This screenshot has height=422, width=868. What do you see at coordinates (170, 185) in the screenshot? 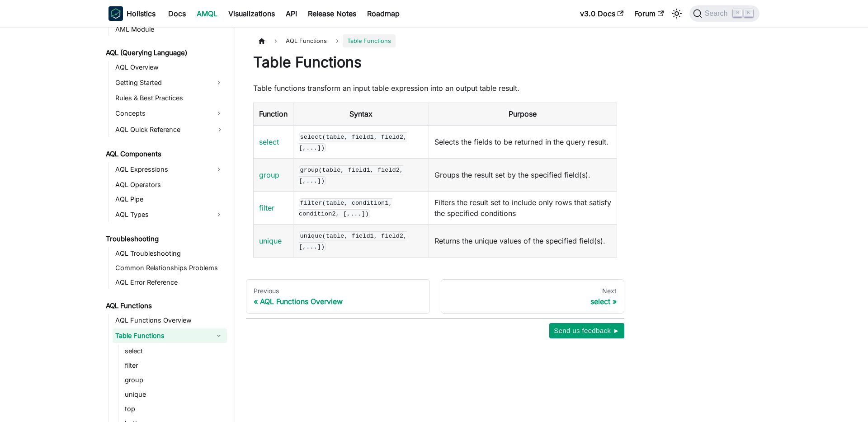
I see `a: AQL Operators` at bounding box center [170, 185].